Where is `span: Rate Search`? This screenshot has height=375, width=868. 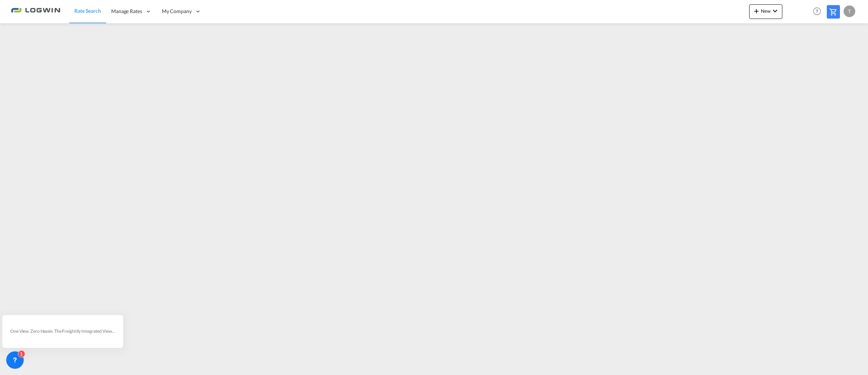
span: Rate Search is located at coordinates (88, 11).